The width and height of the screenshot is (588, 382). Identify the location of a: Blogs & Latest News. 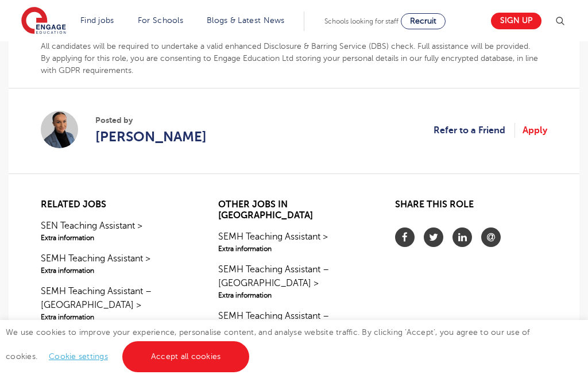
(246, 20).